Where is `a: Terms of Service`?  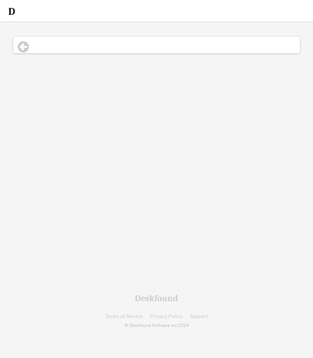 a: Terms of Service is located at coordinates (124, 317).